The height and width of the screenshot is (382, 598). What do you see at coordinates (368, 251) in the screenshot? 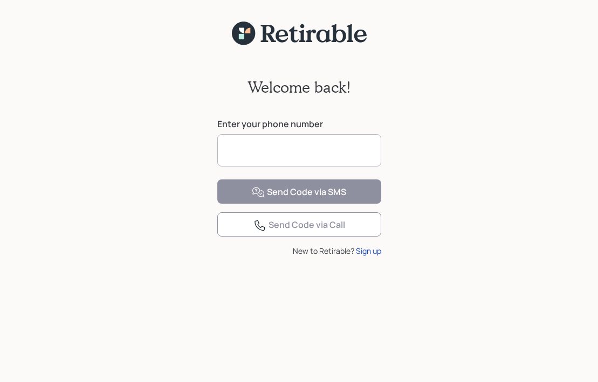
I see `div: Sign up` at bounding box center [368, 251].